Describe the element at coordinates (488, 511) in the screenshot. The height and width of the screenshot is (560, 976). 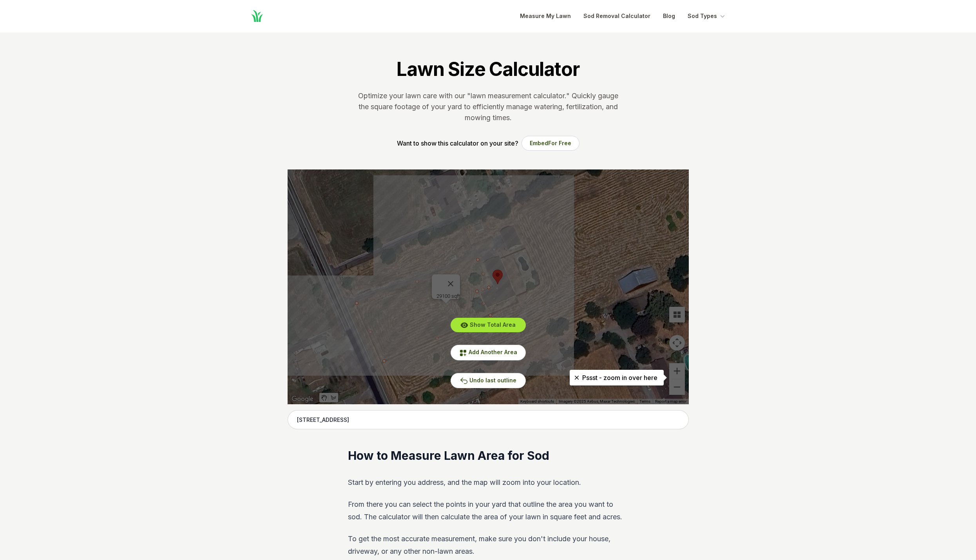
I see `p: From there you can select the points in your yard that outline the area you want to sod. The calc...` at that location.